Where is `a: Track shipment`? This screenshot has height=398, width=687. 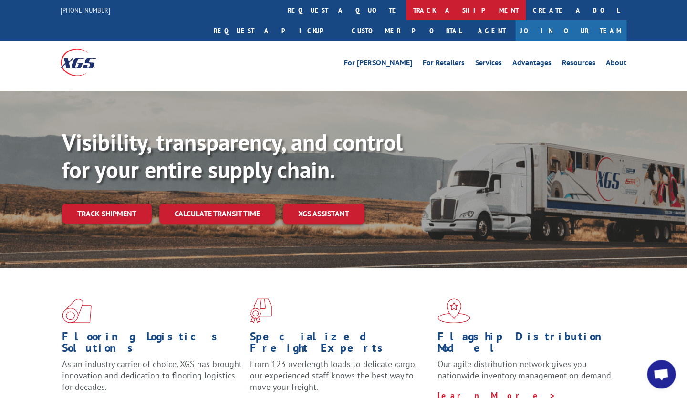 a: Track shipment is located at coordinates (107, 214).